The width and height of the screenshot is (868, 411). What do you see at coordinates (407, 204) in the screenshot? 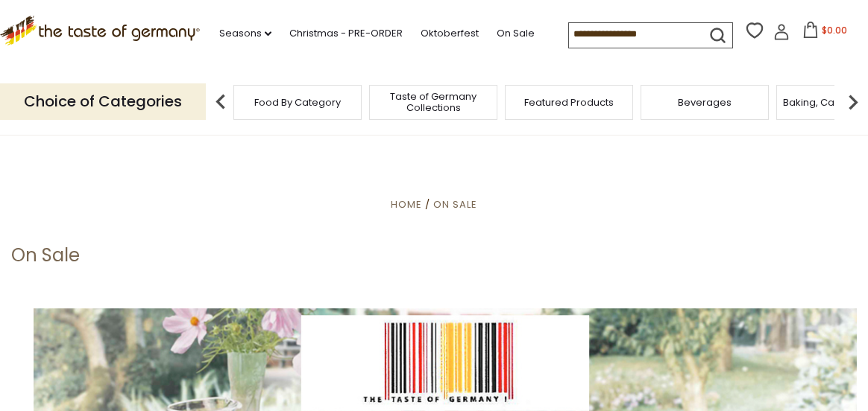
I see `span: Home` at bounding box center [407, 204].